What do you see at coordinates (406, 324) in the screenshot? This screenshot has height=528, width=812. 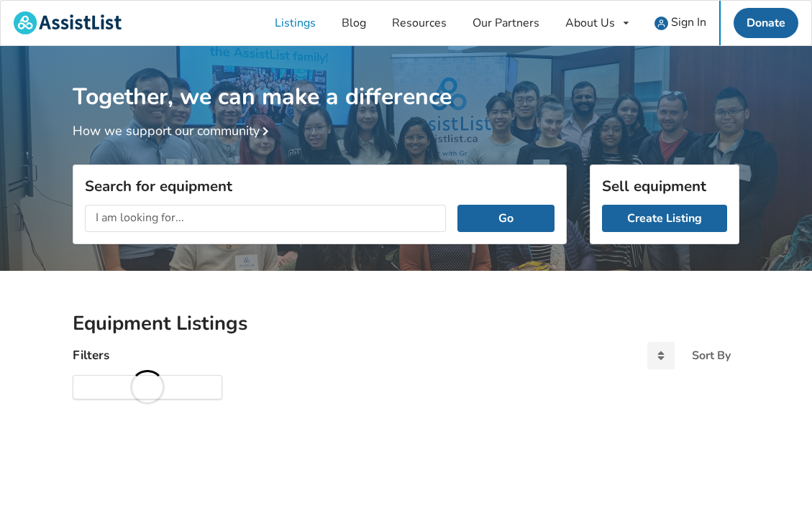 I see `h2: Equipment Listings` at bounding box center [406, 324].